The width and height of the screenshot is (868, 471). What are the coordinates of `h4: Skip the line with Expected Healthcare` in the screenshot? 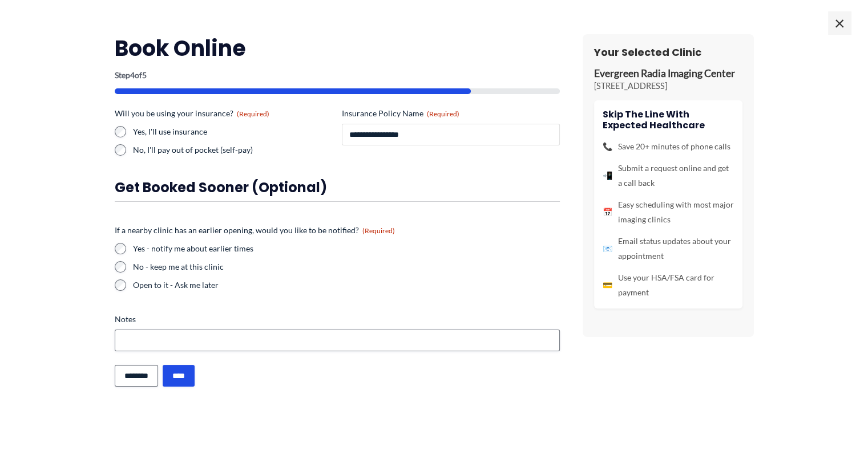 It's located at (668, 120).